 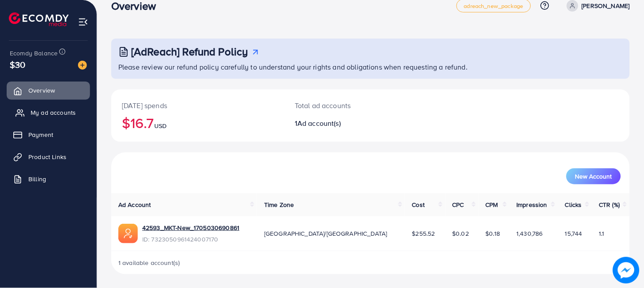 What do you see at coordinates (42, 90) in the screenshot?
I see `span: Overview` at bounding box center [42, 90].